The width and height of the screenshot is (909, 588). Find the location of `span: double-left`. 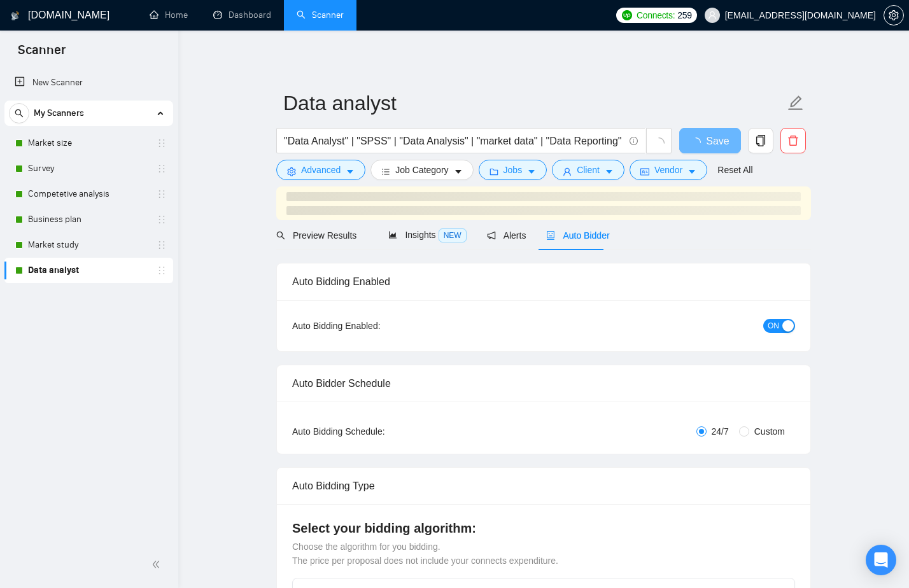

span: double-left is located at coordinates (158, 565).